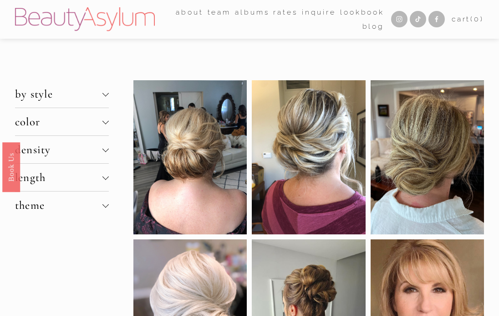 The width and height of the screenshot is (499, 316). Describe the element at coordinates (400, 19) in the screenshot. I see `a: Instagram` at that location.